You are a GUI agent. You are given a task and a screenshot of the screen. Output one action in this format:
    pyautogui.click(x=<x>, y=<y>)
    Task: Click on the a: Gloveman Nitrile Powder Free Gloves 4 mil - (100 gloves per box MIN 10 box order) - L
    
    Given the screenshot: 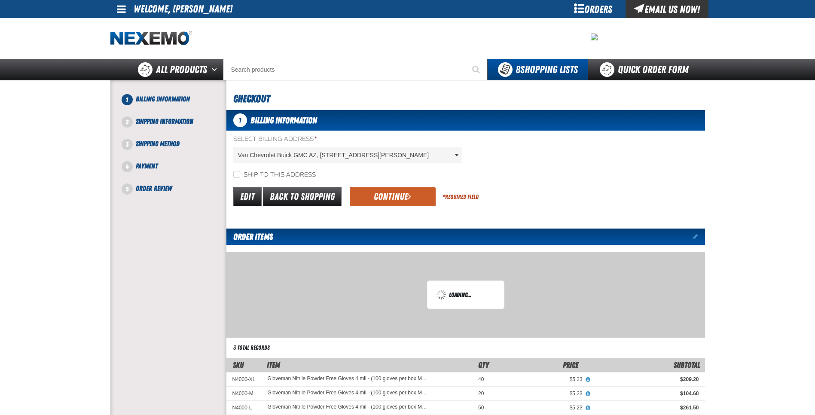 What is the action you would take?
    pyautogui.click(x=347, y=407)
    